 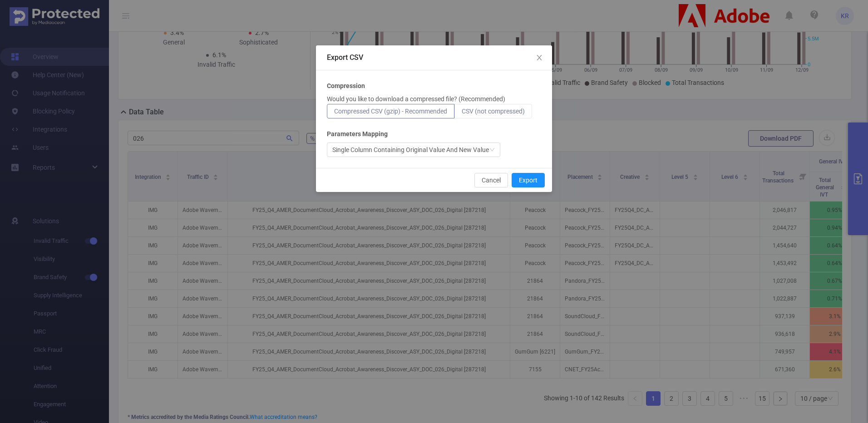 What do you see at coordinates (416, 99) in the screenshot?
I see `p: Would you like to download a compressed file? (Recommended)` at bounding box center [416, 99].